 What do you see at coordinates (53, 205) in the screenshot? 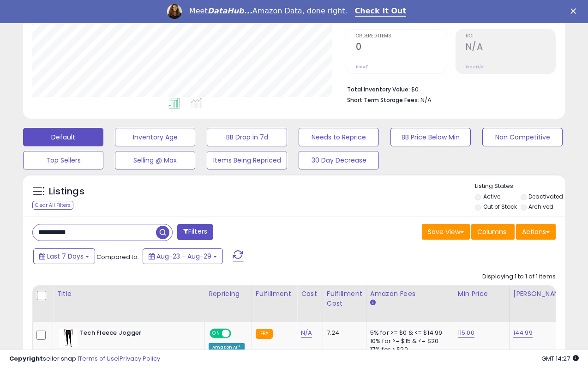
I see `div: Clear All Filters` at bounding box center [53, 205].